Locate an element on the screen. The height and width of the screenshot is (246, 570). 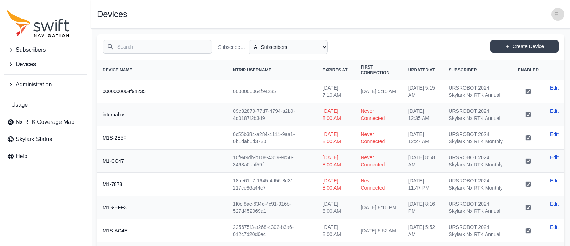
span: First Connection is located at coordinates (375, 70).